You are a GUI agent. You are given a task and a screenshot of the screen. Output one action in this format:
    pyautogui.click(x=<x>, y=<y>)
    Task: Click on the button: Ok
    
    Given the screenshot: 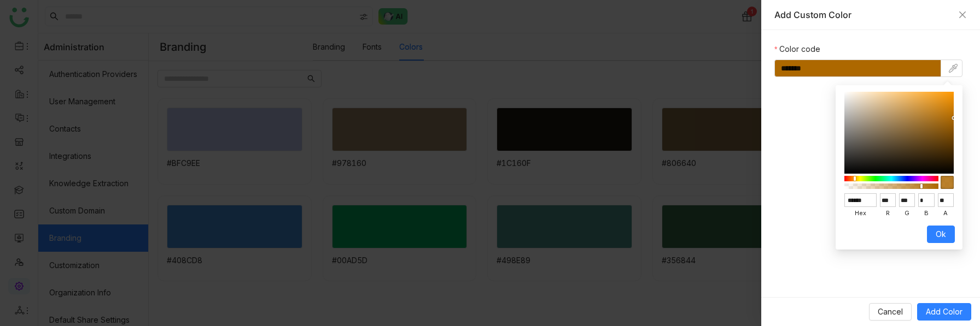 What is the action you would take?
    pyautogui.click(x=941, y=234)
    